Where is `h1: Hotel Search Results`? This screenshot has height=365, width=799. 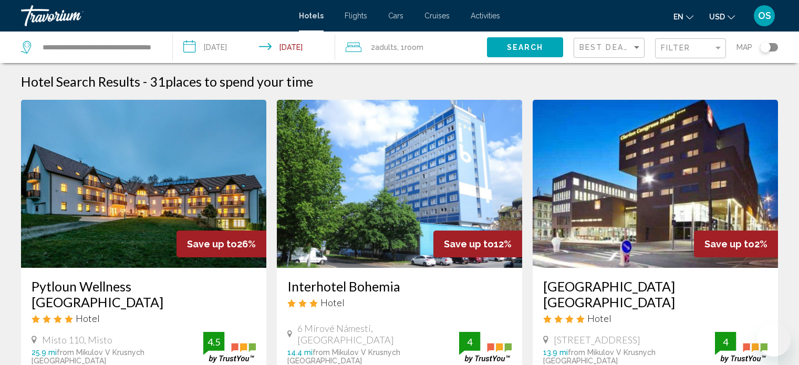 h1: Hotel Search Results is located at coordinates (80, 81).